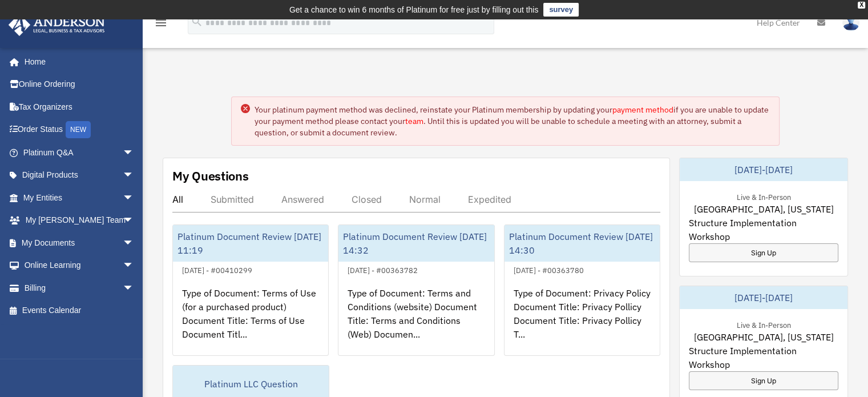 The image size is (868, 397). Describe the element at coordinates (80, 85) in the screenshot. I see `a: Online Ordering` at that location.